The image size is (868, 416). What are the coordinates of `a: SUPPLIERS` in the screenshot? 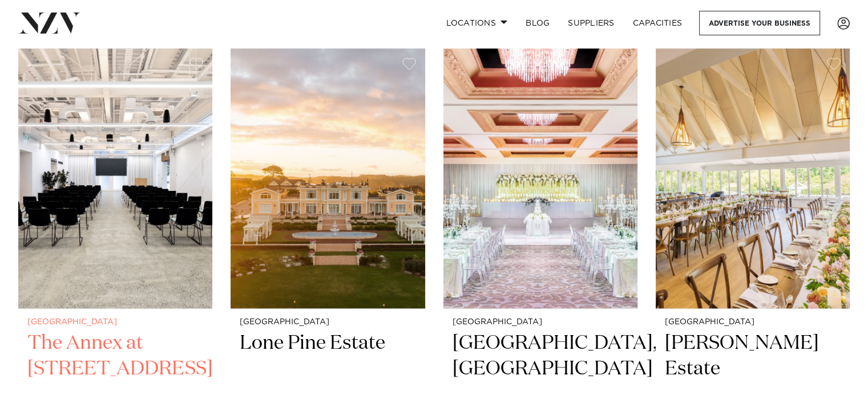 It's located at (591, 23).